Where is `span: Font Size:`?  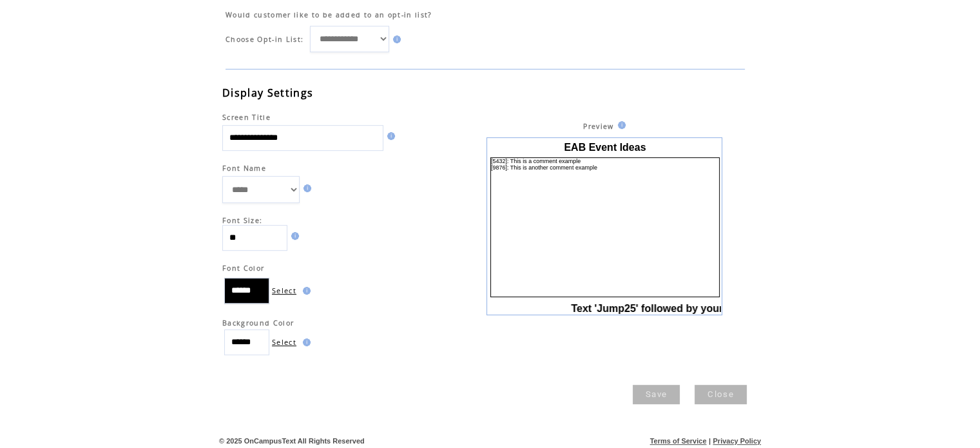 span: Font Size: is located at coordinates (242, 220).